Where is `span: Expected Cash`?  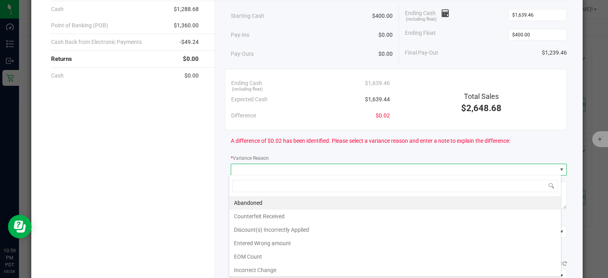
span: Expected Cash is located at coordinates (249, 99).